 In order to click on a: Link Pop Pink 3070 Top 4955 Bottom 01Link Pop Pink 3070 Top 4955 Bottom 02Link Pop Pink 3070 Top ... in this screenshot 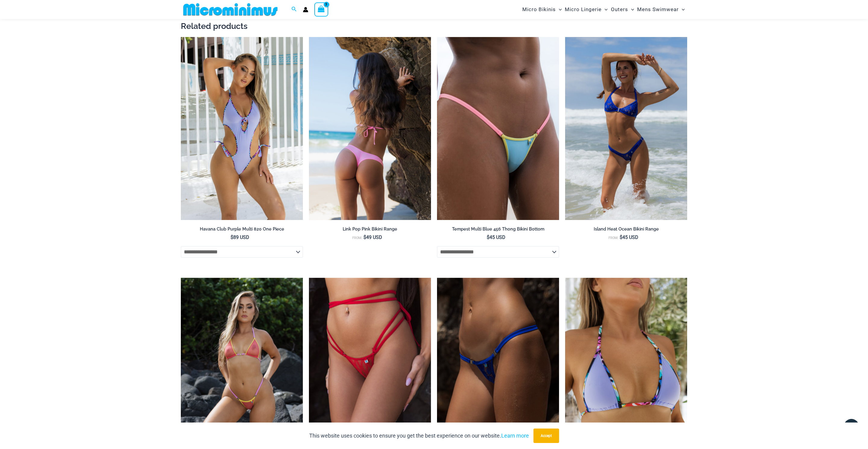, I will do `click(369, 128)`.